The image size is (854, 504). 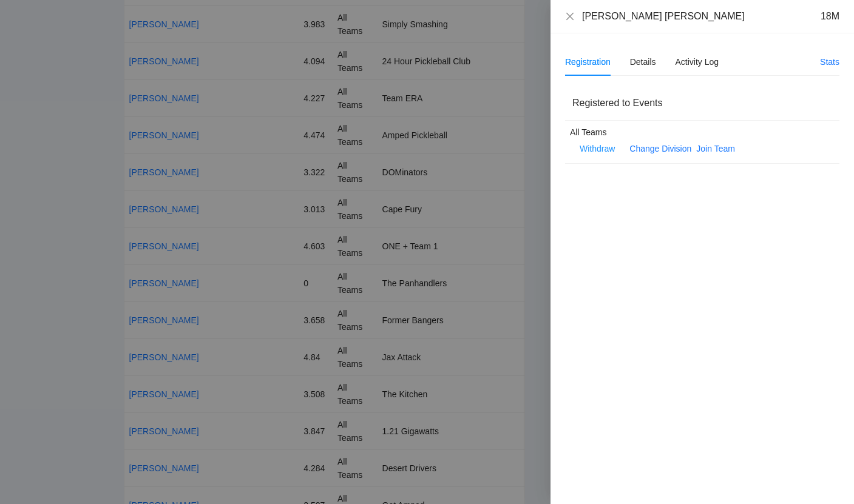 I want to click on div: Activity Log, so click(x=697, y=62).